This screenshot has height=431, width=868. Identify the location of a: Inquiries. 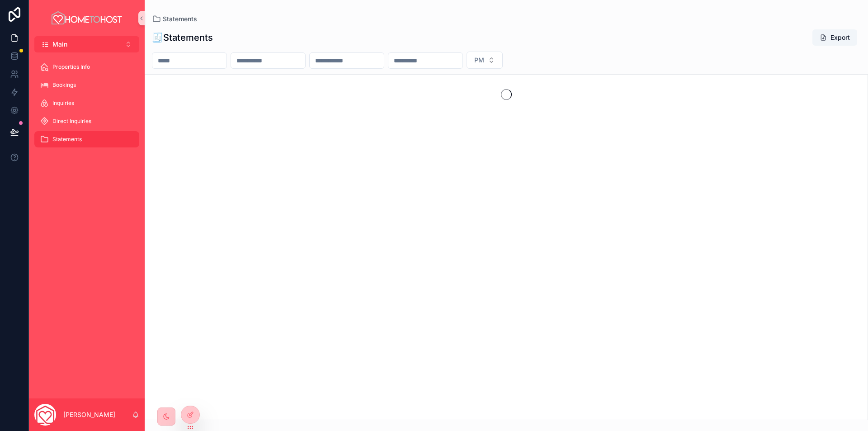
(87, 103).